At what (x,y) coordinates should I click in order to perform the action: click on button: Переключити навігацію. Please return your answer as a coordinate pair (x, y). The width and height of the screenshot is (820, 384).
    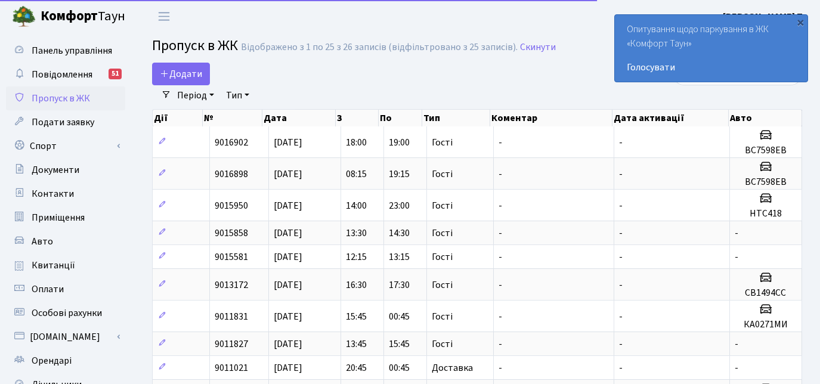
    Looking at the image, I should click on (164, 16).